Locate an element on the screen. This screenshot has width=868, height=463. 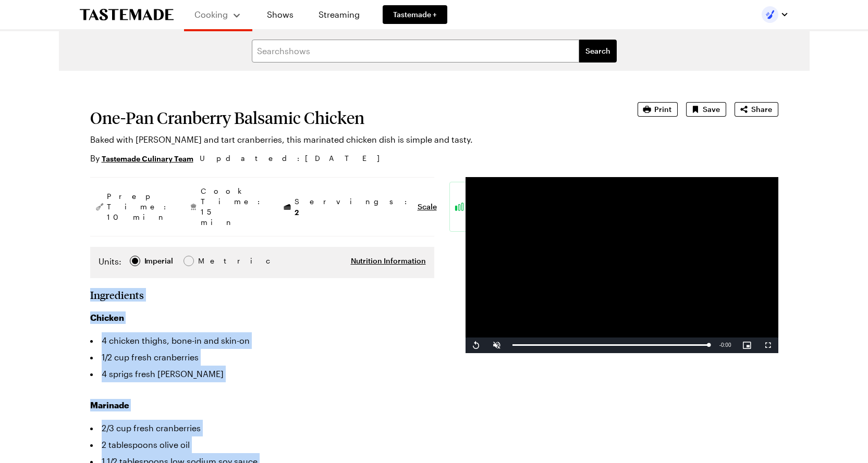
button: Unmute is located at coordinates (497, 345).